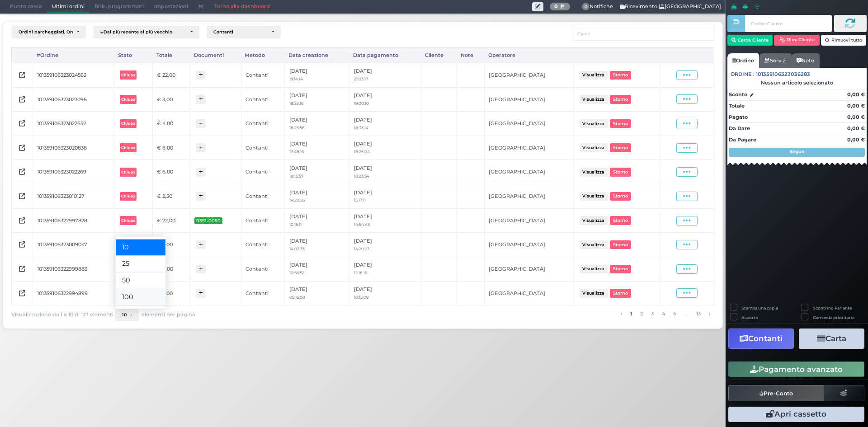 The width and height of the screenshot is (868, 427). Describe the element at coordinates (155, 315) in the screenshot. I see `div: elementi per pagina` at that location.